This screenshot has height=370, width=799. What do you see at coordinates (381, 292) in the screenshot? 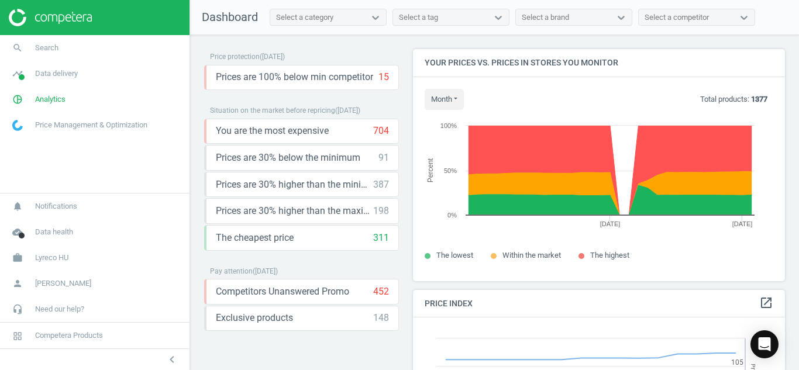
I see `div: 452` at bounding box center [381, 292].